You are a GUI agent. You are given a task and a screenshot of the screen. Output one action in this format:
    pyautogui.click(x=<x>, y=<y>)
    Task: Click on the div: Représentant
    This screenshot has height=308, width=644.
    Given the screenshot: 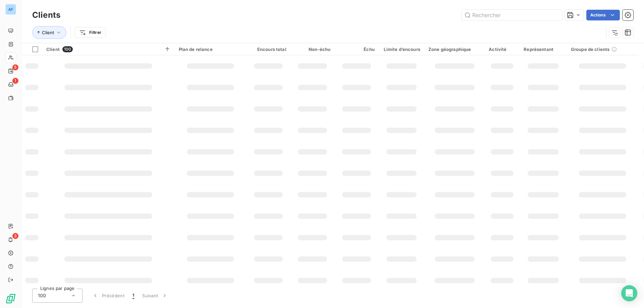 What is the action you would take?
    pyautogui.click(x=543, y=49)
    